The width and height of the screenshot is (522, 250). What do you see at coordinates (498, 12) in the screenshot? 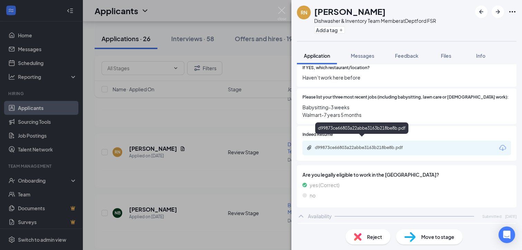
I see `button: ArrowRight` at bounding box center [498, 12].